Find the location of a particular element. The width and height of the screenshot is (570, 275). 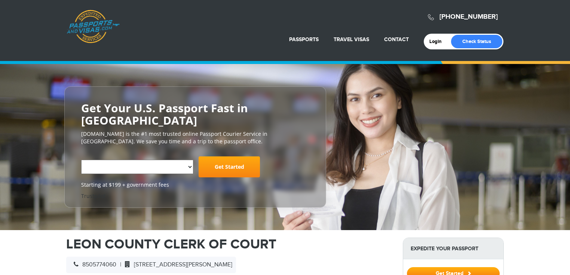

strong: Expedite Your Passport is located at coordinates (454, 248).